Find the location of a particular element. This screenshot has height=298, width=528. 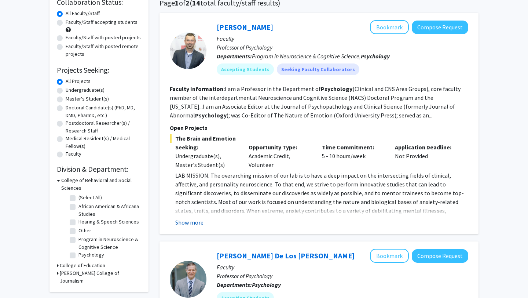

label: All Faculty/Staff is located at coordinates (83, 13).